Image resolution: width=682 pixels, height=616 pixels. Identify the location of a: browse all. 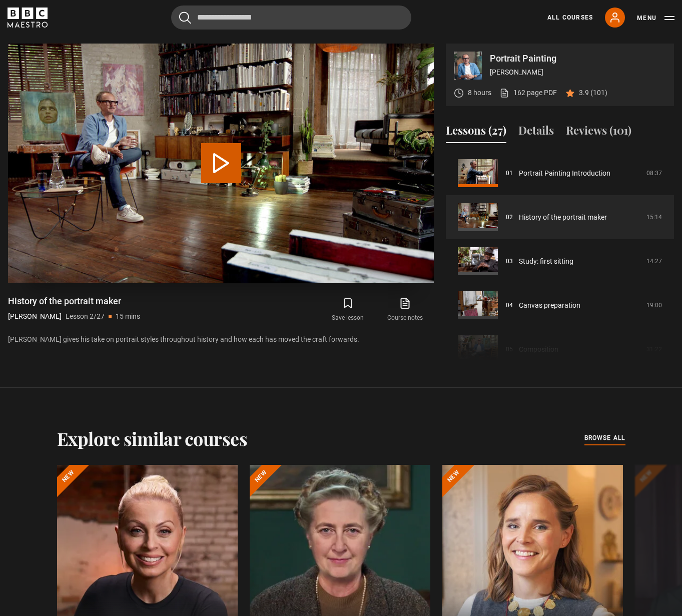
(605, 438).